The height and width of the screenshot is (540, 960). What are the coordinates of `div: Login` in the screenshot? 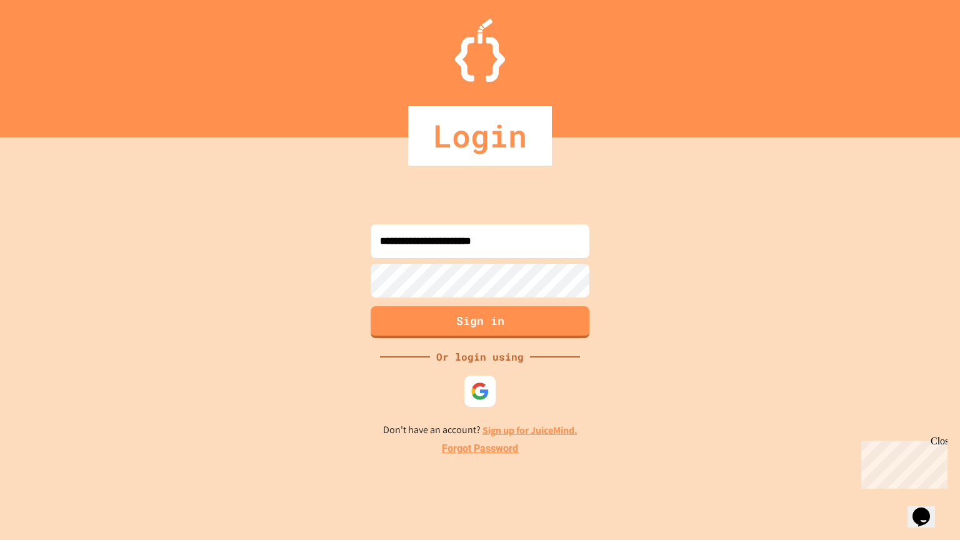 It's located at (480, 136).